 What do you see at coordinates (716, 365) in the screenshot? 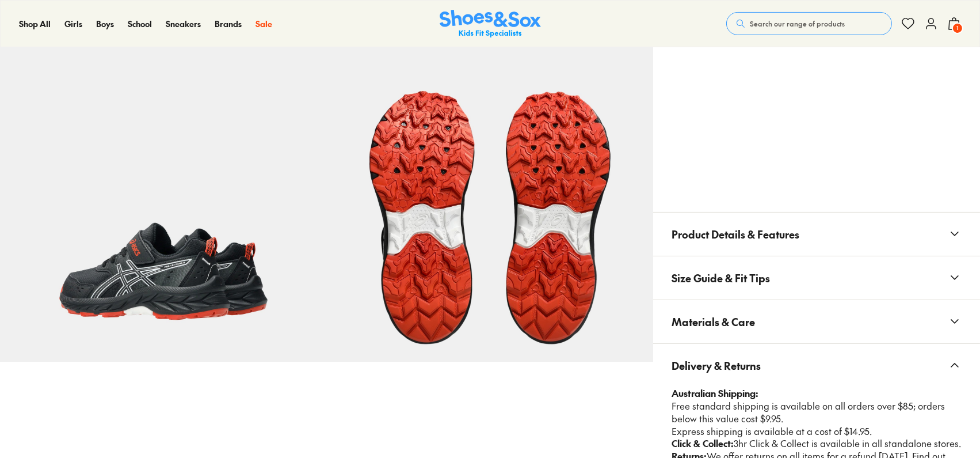
I see `span: Delivery & Returns` at bounding box center [716, 365].